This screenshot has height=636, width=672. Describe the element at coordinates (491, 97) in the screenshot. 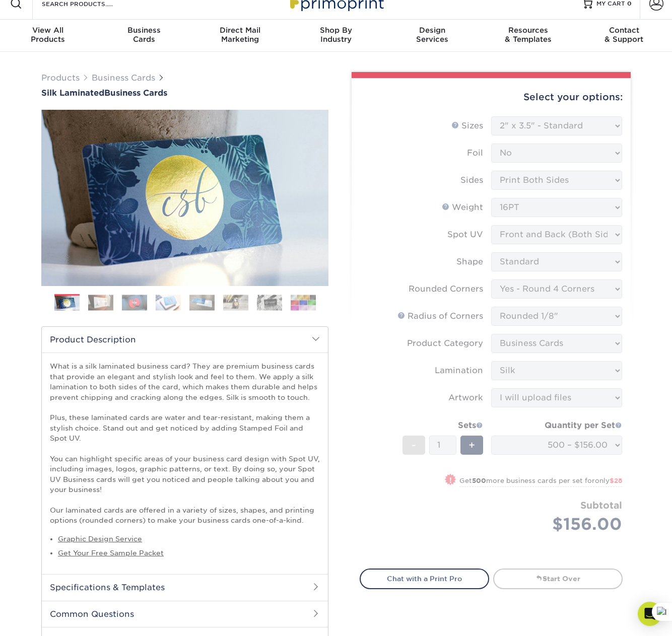

I see `div: Select your options:` at that location.